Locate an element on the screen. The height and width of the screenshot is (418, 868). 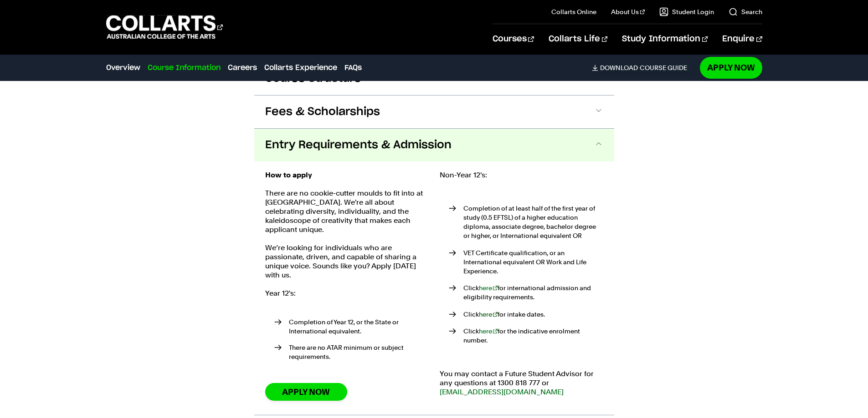
span: Download is located at coordinates (619, 68).